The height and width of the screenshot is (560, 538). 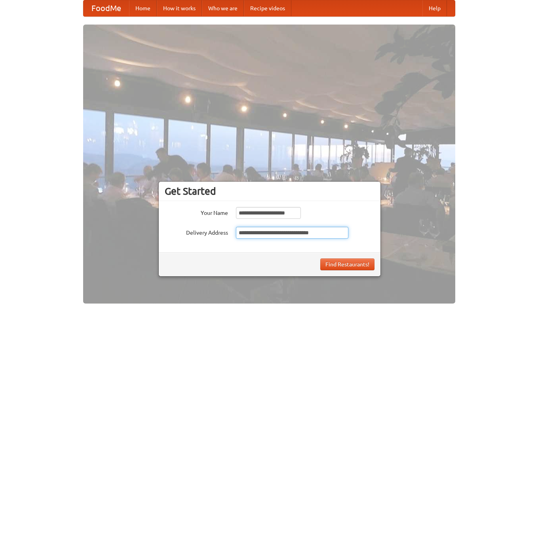 What do you see at coordinates (196, 212) in the screenshot?
I see `label: Your Name` at bounding box center [196, 212].